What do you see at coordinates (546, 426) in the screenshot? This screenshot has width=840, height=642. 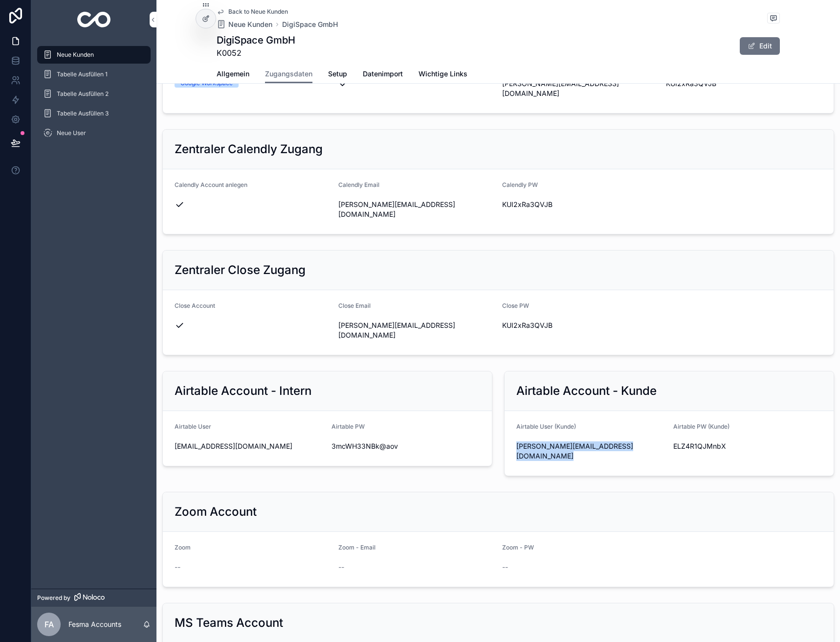 I see `span: Airtable User (Kunde)` at bounding box center [546, 426].